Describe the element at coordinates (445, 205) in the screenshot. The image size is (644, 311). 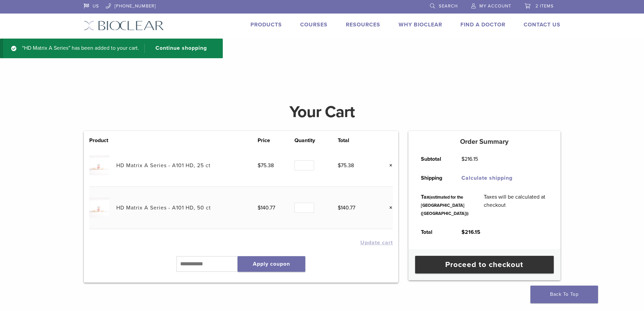
I see `th: Tax` at that location.